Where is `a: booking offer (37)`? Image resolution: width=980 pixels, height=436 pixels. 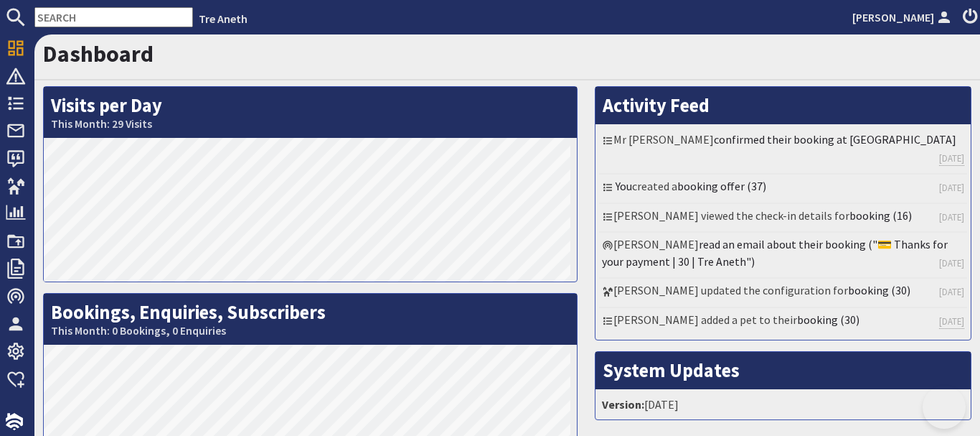 a: booking offer (37) is located at coordinates (722, 186).